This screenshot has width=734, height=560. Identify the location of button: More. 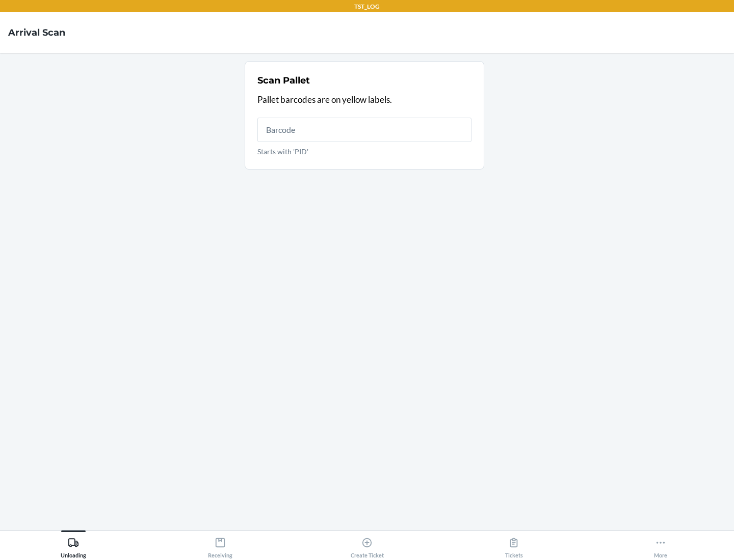
(660, 544).